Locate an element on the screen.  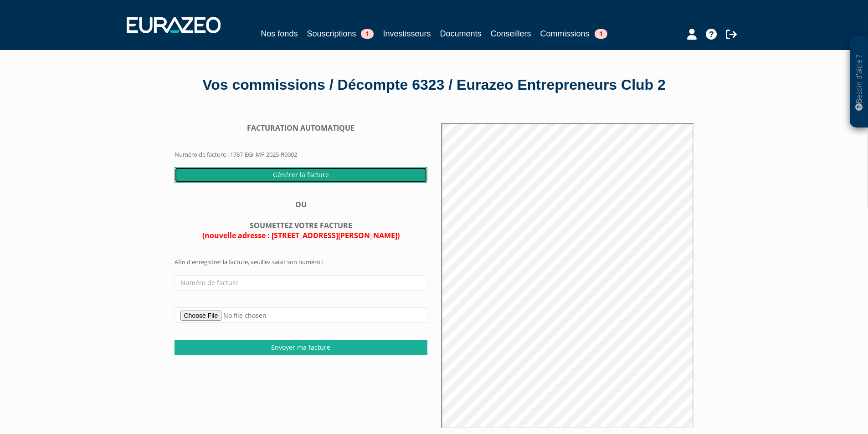
form: Numéro de facture : 1787-EGI-MF-2025-R0002 is located at coordinates (300, 145).